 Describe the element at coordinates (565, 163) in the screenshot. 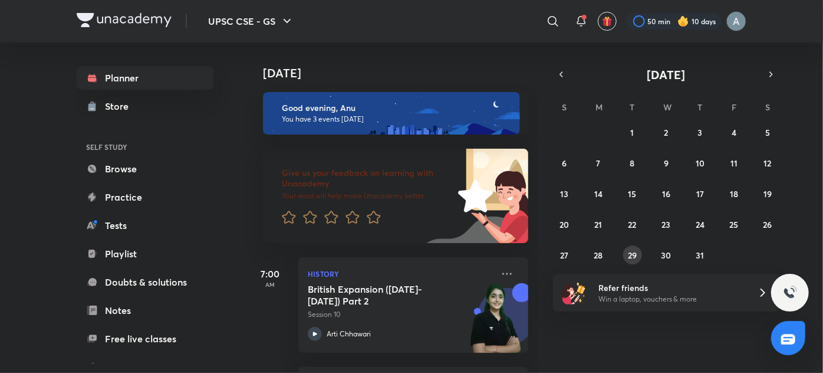

I see `abbr: July 6, 2025` at that location.